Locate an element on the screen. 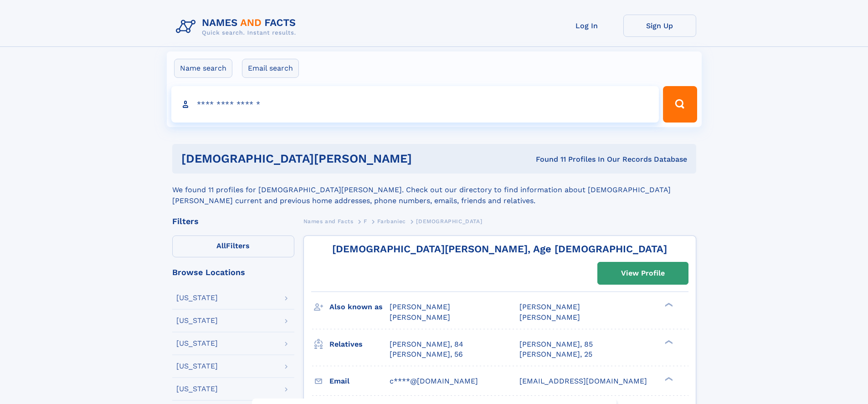  a: F is located at coordinates (366, 221).